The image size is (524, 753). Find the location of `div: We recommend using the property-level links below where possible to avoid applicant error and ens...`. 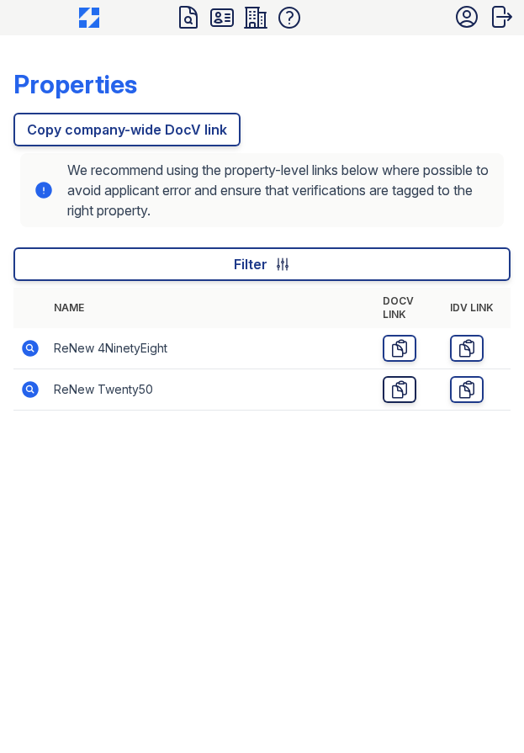

div: We recommend using the property-level links below where possible to avoid applicant error and ens... is located at coordinates (262, 190).